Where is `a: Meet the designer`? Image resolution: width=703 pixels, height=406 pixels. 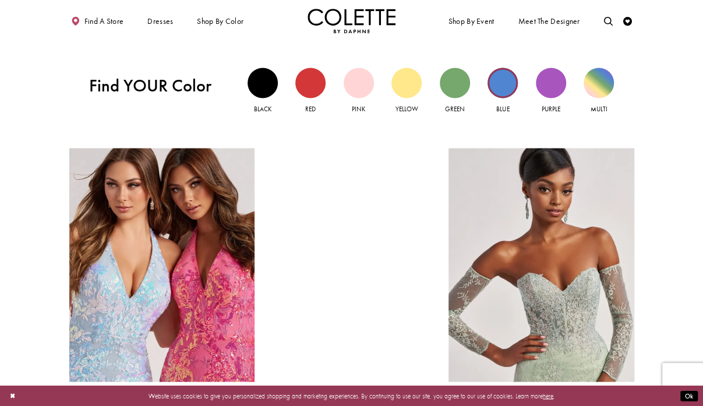 a: Meet the designer is located at coordinates (550, 21).